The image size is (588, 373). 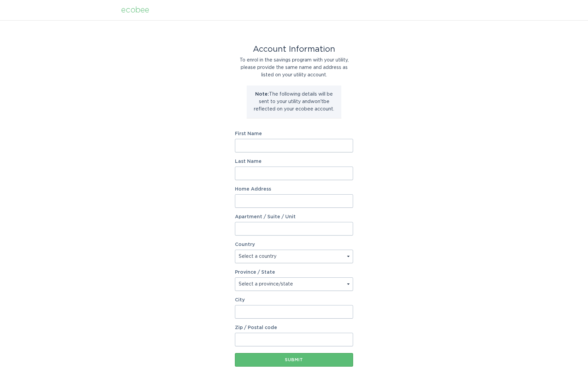 I want to click on label: Home Address, so click(x=294, y=189).